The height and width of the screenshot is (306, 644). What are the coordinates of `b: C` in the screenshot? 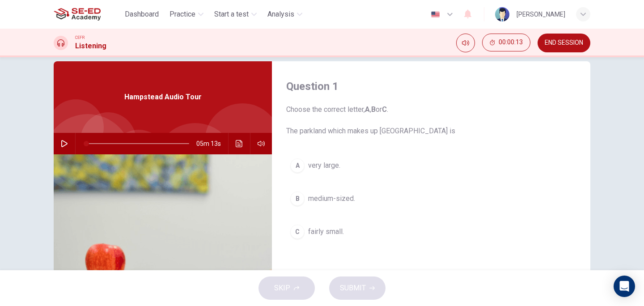 It's located at (384, 109).